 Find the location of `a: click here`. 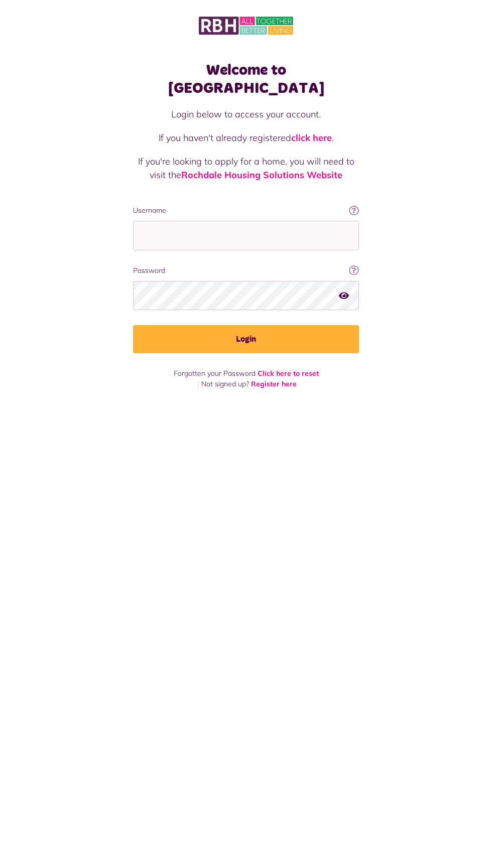

a: click here is located at coordinates (311, 137).